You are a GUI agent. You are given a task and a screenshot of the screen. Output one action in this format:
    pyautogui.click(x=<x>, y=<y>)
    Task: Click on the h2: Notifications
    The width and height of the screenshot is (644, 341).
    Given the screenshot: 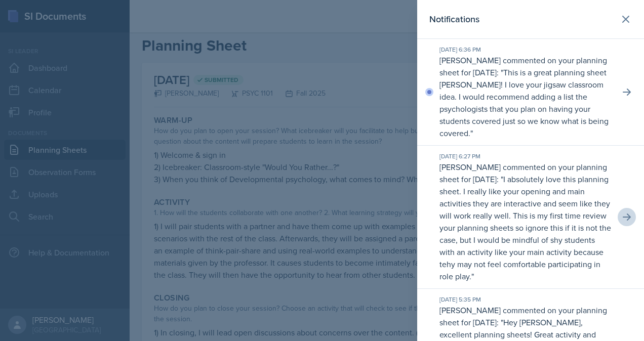 What is the action you would take?
    pyautogui.click(x=454, y=19)
    